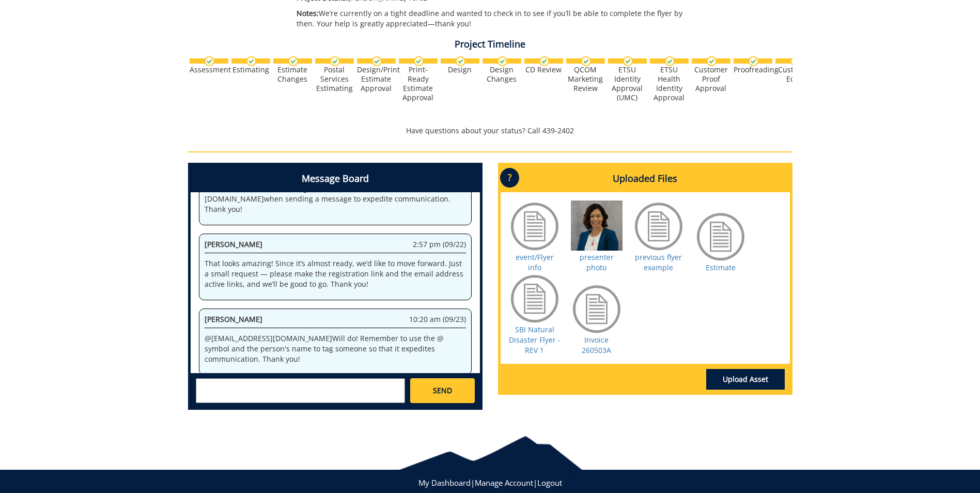 The width and height of the screenshot is (980, 493). Describe the element at coordinates (442, 391) in the screenshot. I see `span: SEND` at that location.